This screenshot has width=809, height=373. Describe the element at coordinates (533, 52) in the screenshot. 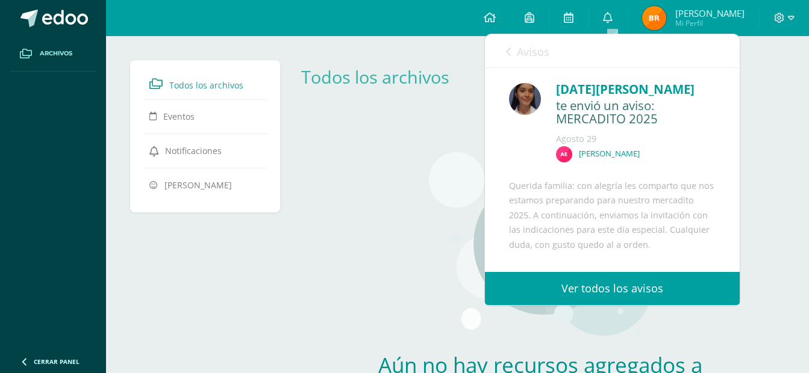

I see `span: Avisos` at that location.